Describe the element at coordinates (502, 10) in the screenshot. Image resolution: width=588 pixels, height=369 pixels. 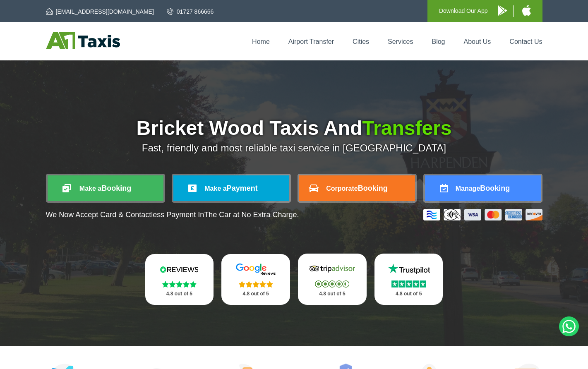
I see `img: A1 Taxis Android App` at that location.